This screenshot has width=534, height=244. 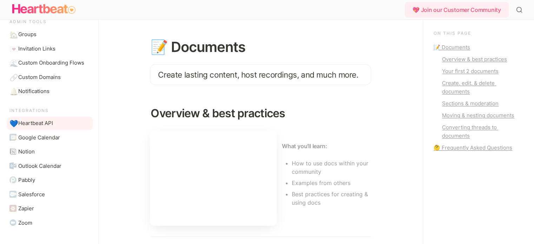 I want to click on img: Zapier, so click(x=13, y=208).